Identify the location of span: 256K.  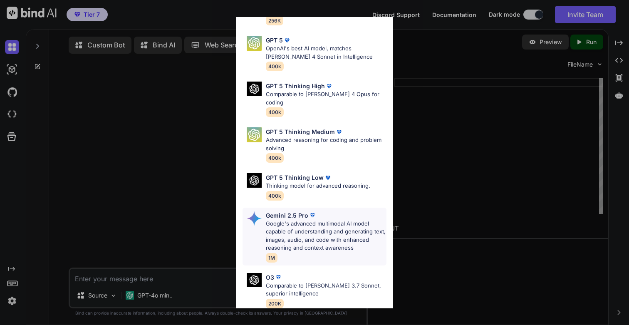
(274, 20).